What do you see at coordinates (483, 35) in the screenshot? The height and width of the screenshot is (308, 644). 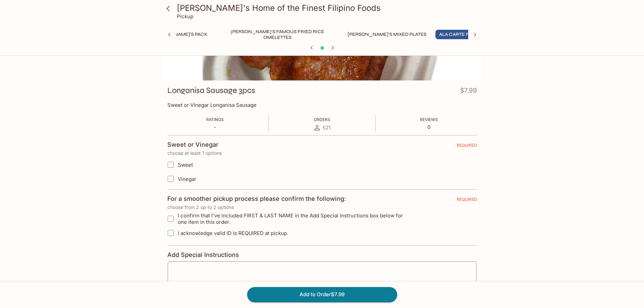 I see `button: Ala Carte Favorite Filipino Dishes` at bounding box center [483, 35].